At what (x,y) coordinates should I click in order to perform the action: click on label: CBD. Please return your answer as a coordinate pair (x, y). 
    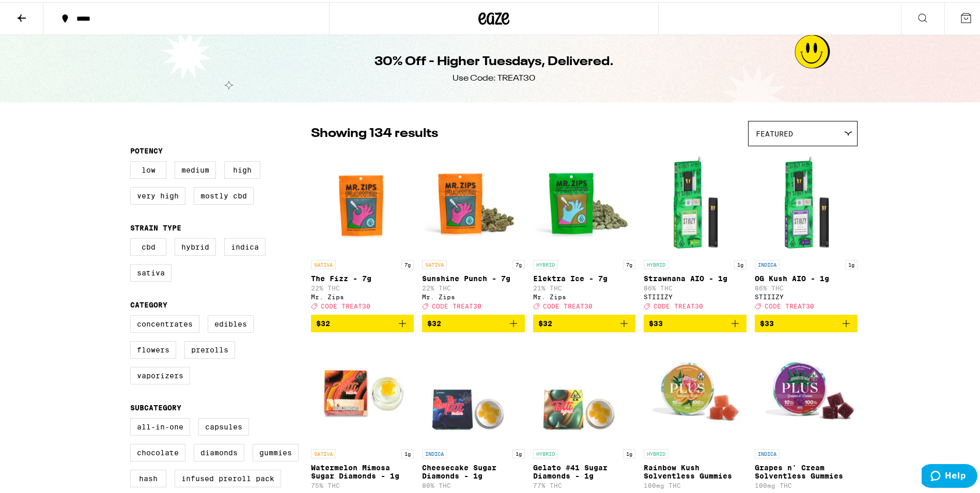
    Looking at the image, I should click on (148, 245).